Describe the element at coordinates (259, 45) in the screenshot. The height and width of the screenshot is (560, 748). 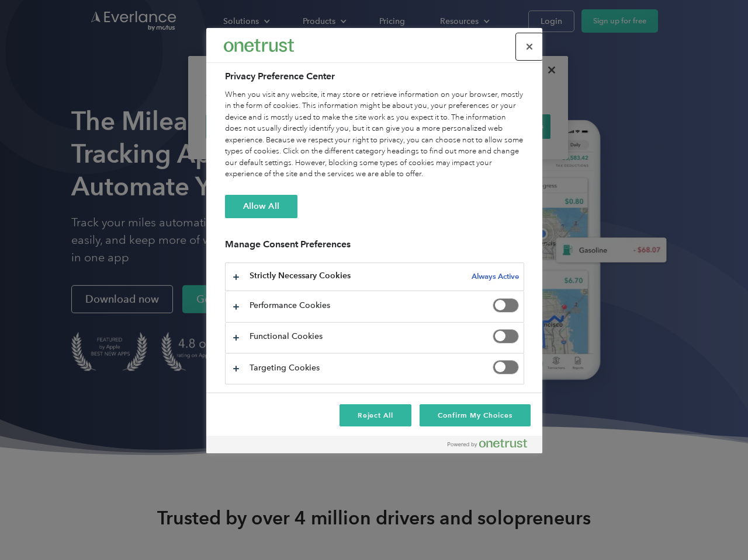
I see `img: Everlance` at that location.